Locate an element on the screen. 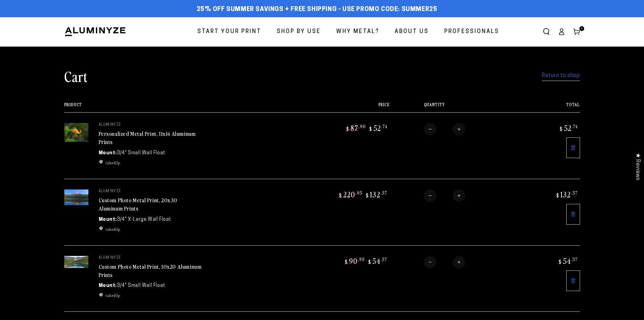 This screenshot has height=320, width=644. span: About Us is located at coordinates (411, 32).